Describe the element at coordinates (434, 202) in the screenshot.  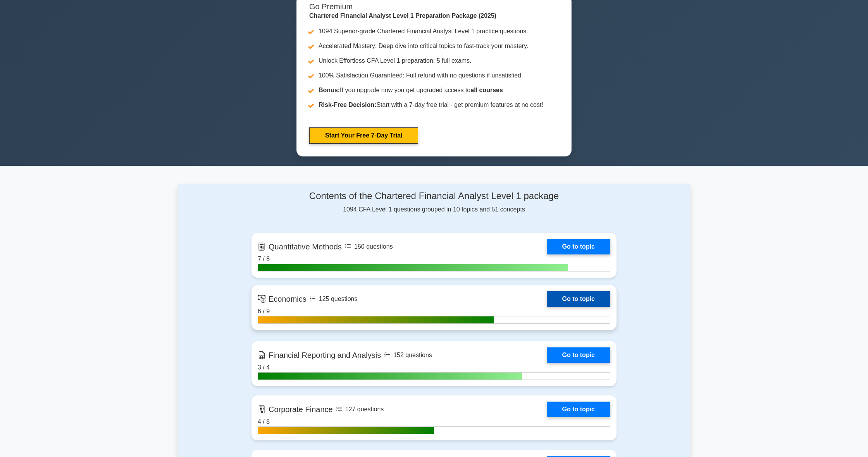
I see `div: 1094 CFA Level 1 questions grouped in 10 topics and 51 concepts` at that location.